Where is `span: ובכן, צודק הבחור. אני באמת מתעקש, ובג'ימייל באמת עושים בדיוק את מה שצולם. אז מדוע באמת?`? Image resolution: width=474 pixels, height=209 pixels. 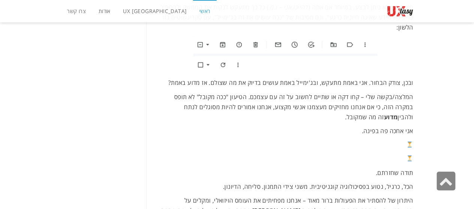
span: ובכן, צודק הבחור. אני באמת מתעקש, ובג'ימייל באמת עושים בדיוק את מה שצולם. אז מדוע באמת? is located at coordinates (291, 83).